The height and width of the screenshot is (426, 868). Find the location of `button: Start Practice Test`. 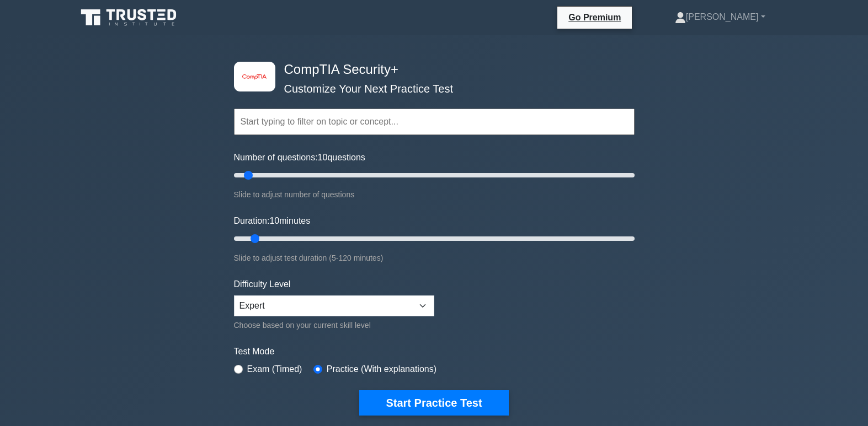

button: Start Practice Test is located at coordinates (434, 403).